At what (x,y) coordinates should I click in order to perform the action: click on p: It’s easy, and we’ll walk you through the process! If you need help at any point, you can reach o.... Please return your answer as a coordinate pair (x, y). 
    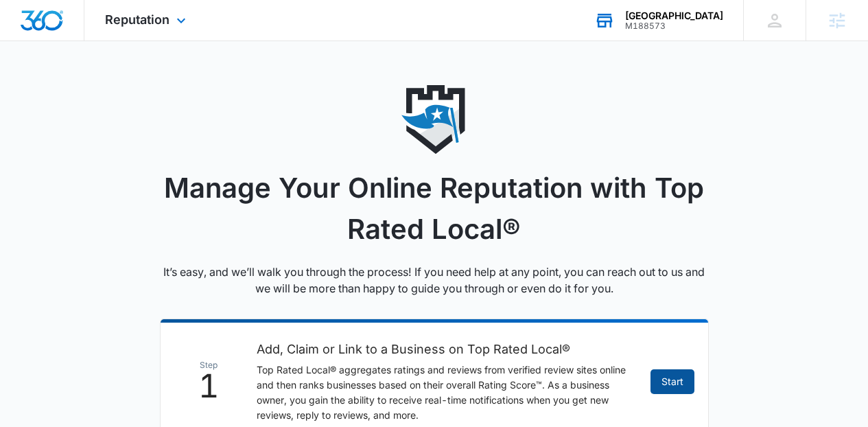
    Looking at the image, I should click on (434, 279).